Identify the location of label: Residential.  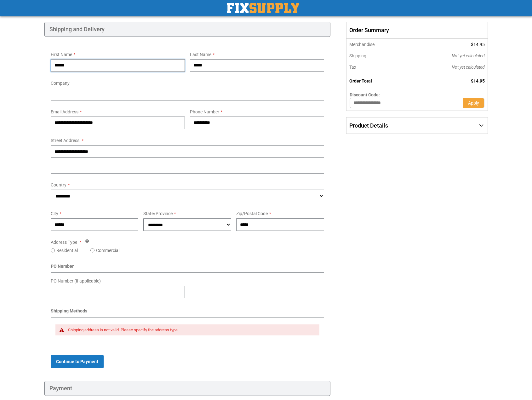
(67, 250).